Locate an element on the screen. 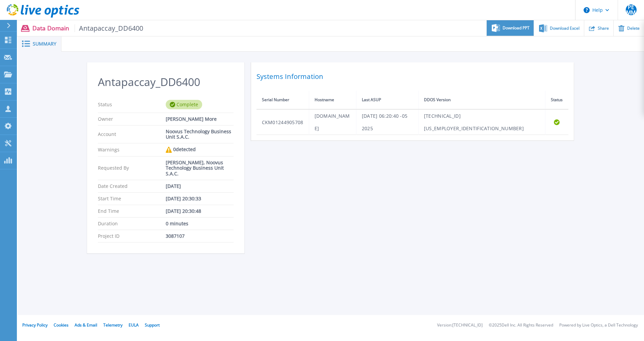  th: Status is located at coordinates (557, 100).